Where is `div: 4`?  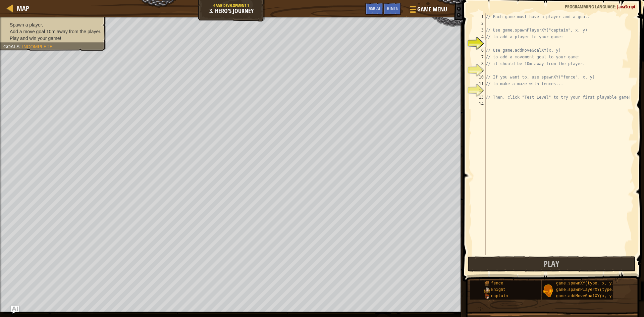 div: 4 is located at coordinates (479, 37).